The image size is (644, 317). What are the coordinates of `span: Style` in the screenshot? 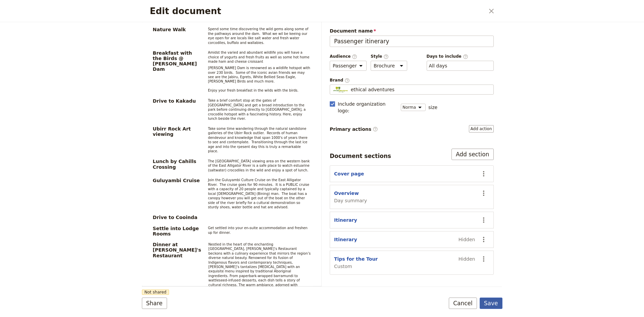 It's located at (389, 56).